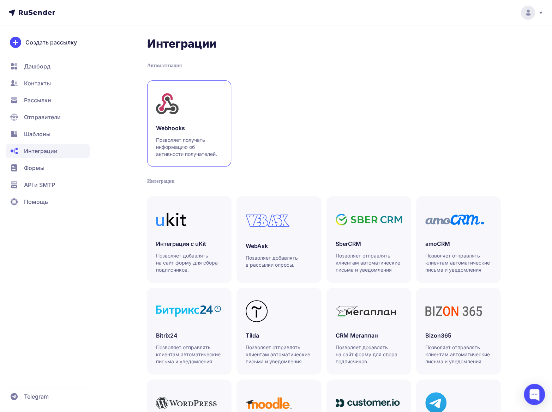  What do you see at coordinates (279, 239) in the screenshot?
I see `a: WebAskПозволяет добавлять в рассылки опросы.` at bounding box center [279, 239].